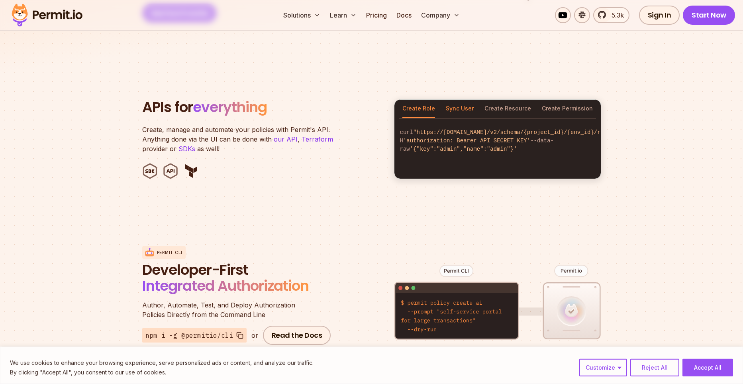 The width and height of the screenshot is (743, 384). What do you see at coordinates (659, 15) in the screenshot?
I see `a: Sign In` at bounding box center [659, 15].